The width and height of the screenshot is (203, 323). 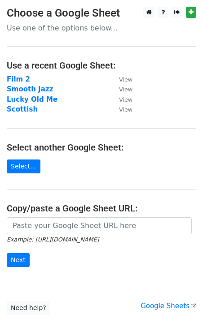 I want to click on strong: Scottish, so click(x=22, y=109).